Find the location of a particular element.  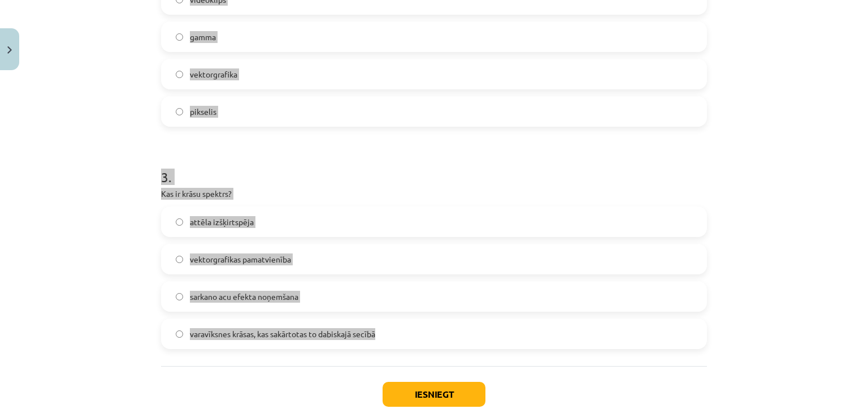

input: gamma is located at coordinates (179, 36).